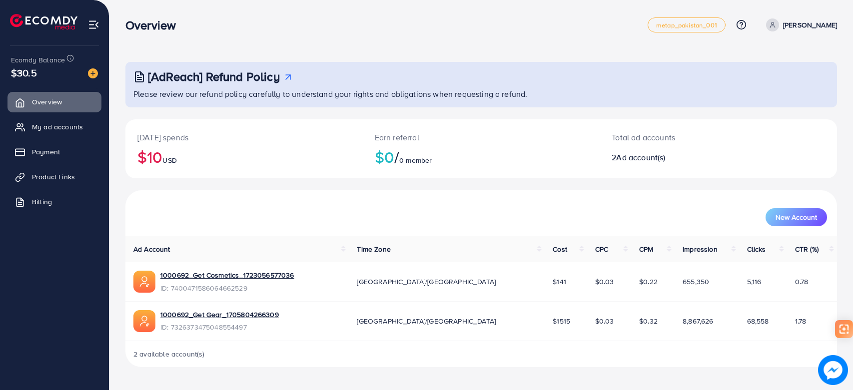 The width and height of the screenshot is (853, 390). What do you see at coordinates (689, 157) in the screenshot?
I see `h2: 2` at bounding box center [689, 157].